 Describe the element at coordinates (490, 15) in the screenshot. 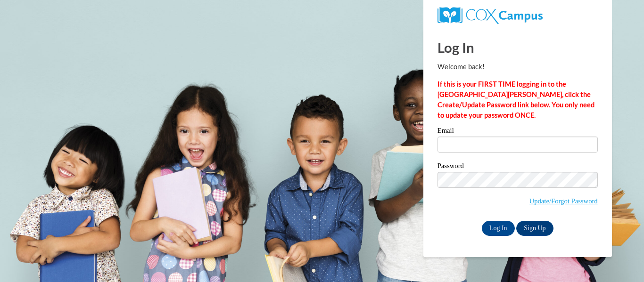

I see `a: COX Campus` at that location.